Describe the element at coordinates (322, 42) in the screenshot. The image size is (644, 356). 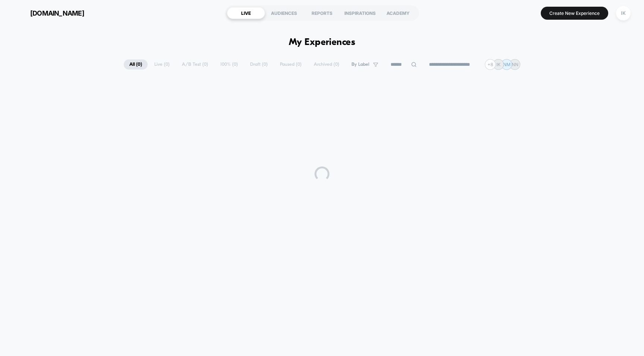
I see `h1: My Experiences` at that location.